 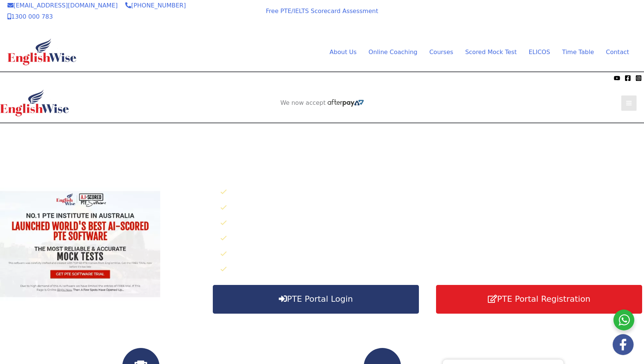 What do you see at coordinates (42, 52) in the screenshot?
I see `img: cropped-ew-logo` at bounding box center [42, 52].